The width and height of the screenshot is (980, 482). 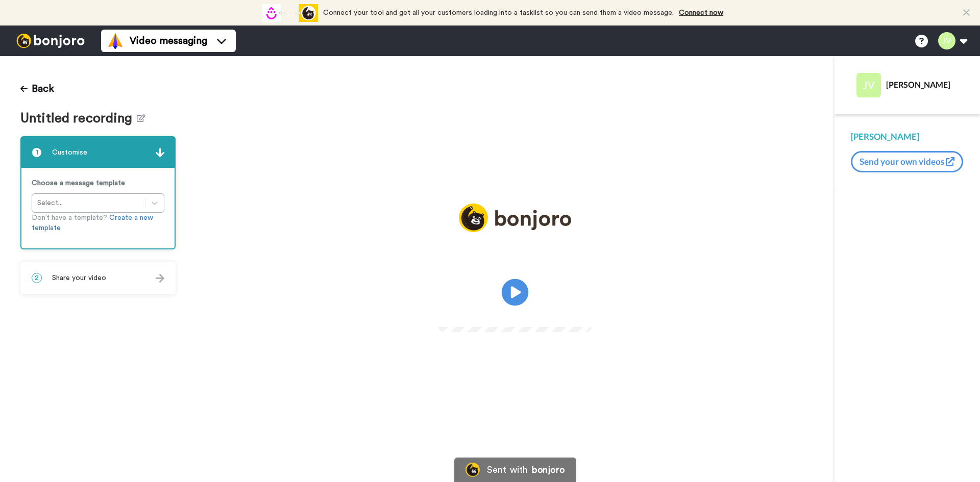 I want to click on div: Sent with, so click(x=508, y=470).